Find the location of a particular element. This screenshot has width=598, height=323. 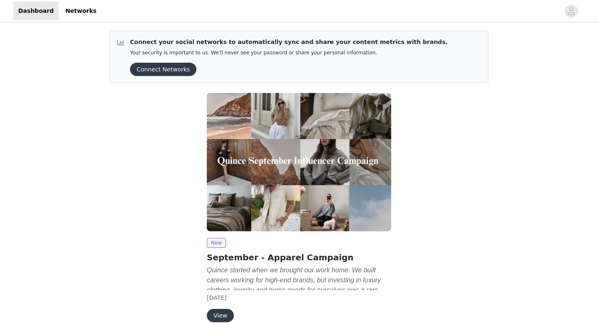

p: Your security is important to us. We’ll never see your password or share your personal information. is located at coordinates (289, 53).